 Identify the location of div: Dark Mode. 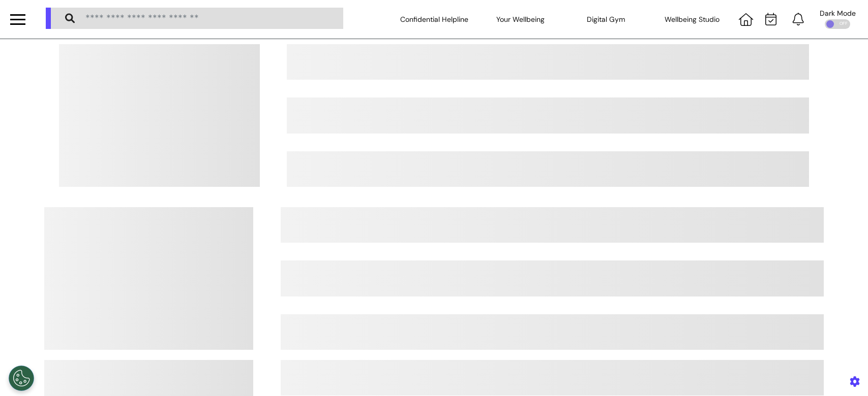
(838, 13).